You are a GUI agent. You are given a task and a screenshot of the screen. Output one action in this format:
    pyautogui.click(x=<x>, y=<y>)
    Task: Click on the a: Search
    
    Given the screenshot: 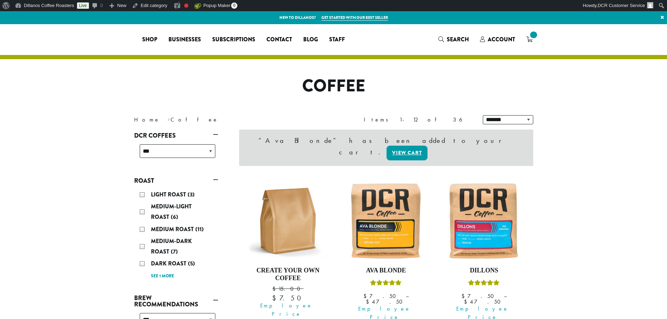 What is the action you would take?
    pyautogui.click(x=453, y=39)
    